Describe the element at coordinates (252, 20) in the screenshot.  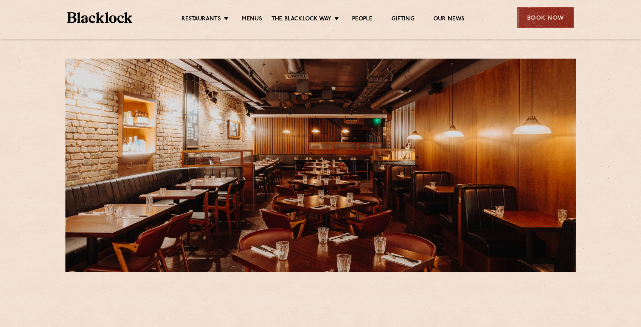
I see `a: Menus` at that location.